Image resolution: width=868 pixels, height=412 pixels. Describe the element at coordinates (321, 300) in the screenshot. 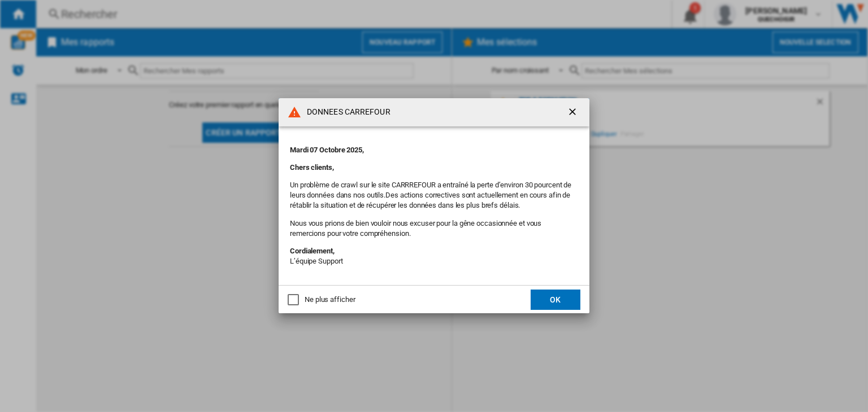

I see `md-checkbox: Ne plus afficher` at that location.